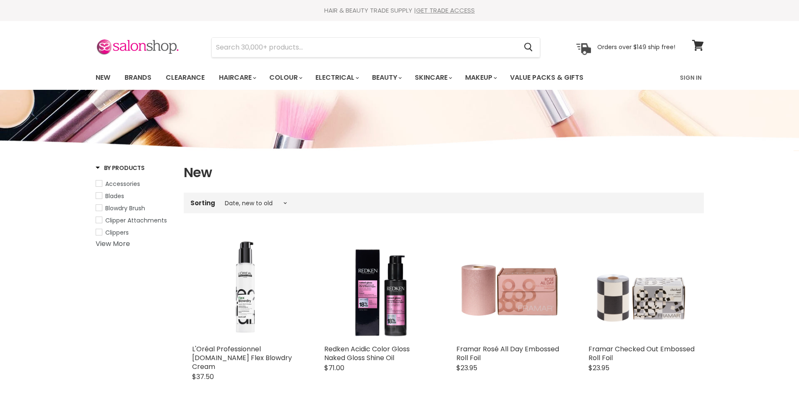  I want to click on a: Electrical, so click(337, 78).